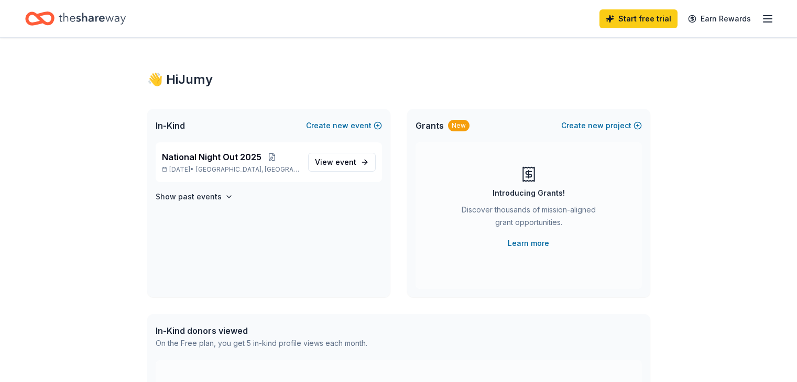  Describe the element at coordinates (528, 218) in the screenshot. I see `div: Discover thousands of mission-aligned grant opportunities.` at that location.